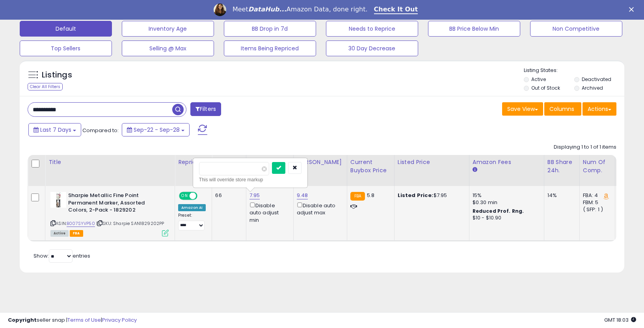  What do you see at coordinates (370, 166) in the screenshot?
I see `div: Current Buybox Price` at bounding box center [370, 166].